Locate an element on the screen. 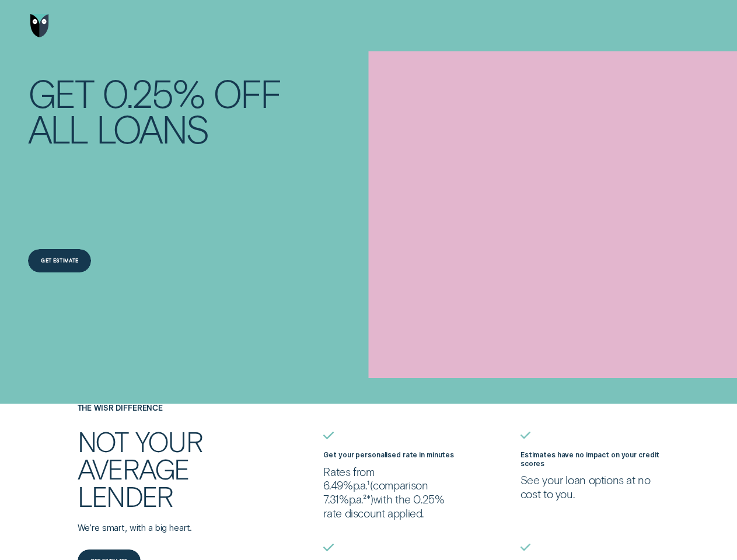  img: Wisr is located at coordinates (40, 25).